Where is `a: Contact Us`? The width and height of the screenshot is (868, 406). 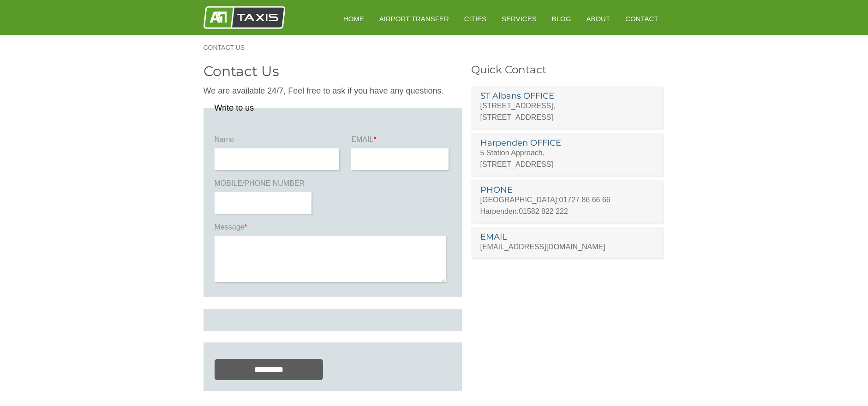
a: Contact Us is located at coordinates (229, 48).